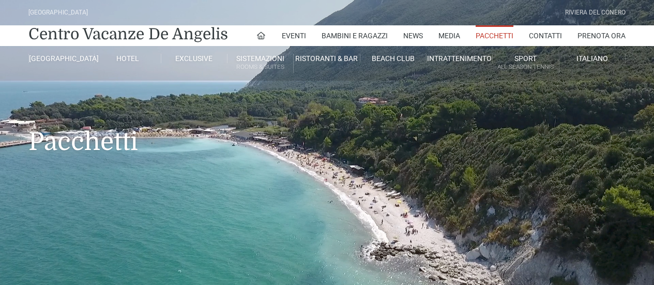  I want to click on span: Italiano, so click(592, 58).